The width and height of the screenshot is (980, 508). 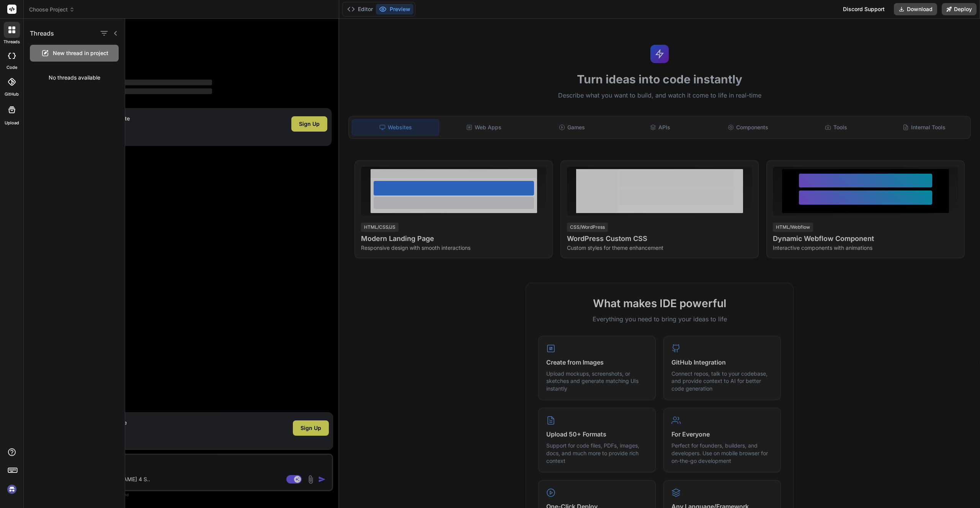 What do you see at coordinates (12, 94) in the screenshot?
I see `label: GitHub` at bounding box center [12, 94].